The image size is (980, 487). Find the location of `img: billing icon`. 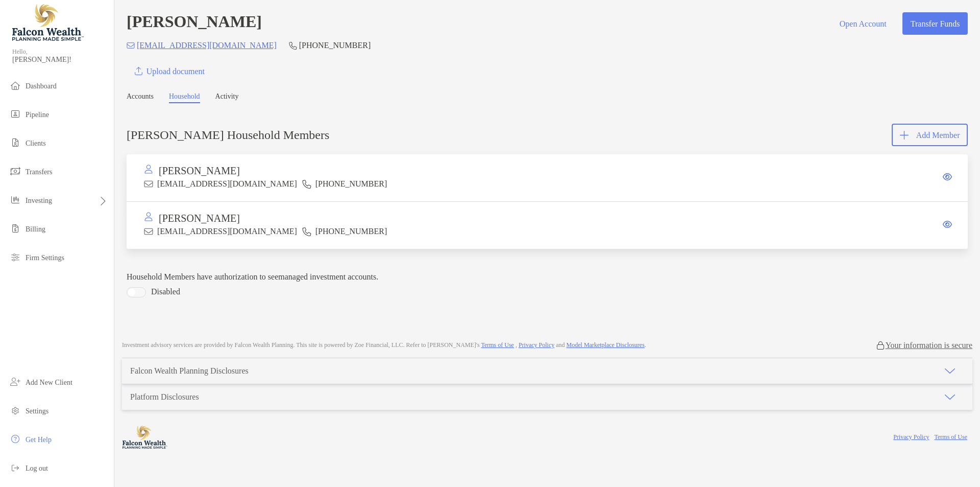

img: billing icon is located at coordinates (15, 229).